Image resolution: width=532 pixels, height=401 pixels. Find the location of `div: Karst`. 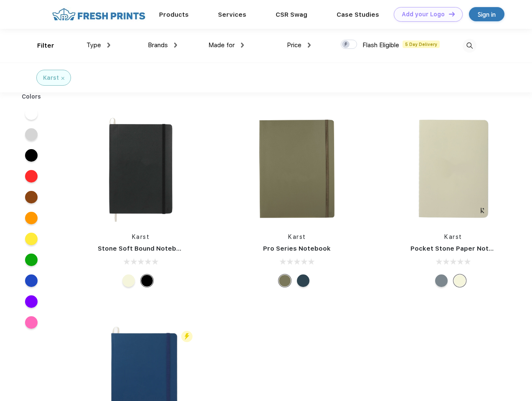

div: Karst is located at coordinates (51, 78).